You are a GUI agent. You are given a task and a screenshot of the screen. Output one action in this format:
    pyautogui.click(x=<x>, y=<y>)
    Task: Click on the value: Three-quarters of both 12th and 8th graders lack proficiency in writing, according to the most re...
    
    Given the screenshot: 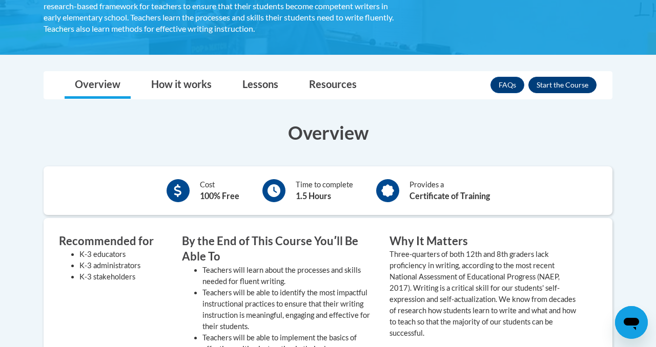 What is the action you would take?
    pyautogui.click(x=483, y=294)
    